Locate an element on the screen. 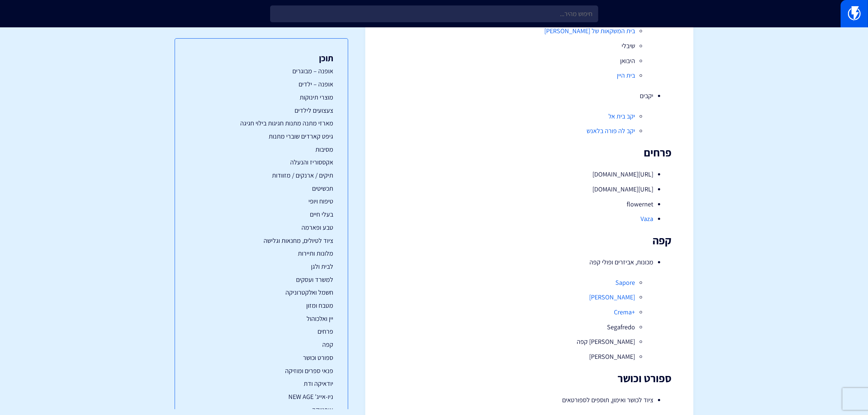 The width and height of the screenshot is (868, 415). a: אופטיקה is located at coordinates (262, 410).